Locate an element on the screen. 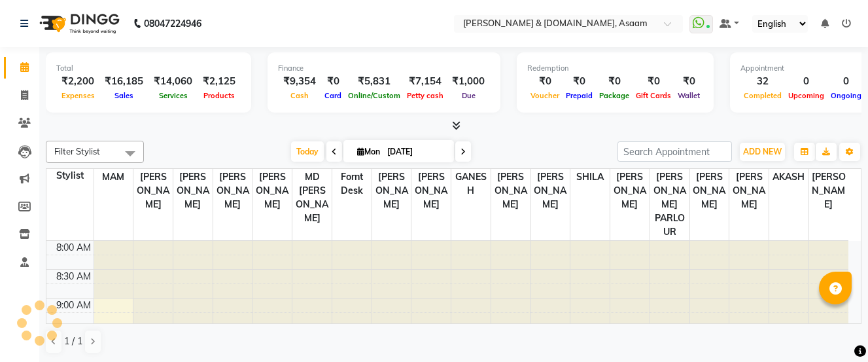 Image resolution: width=868 pixels, height=362 pixels. span: ADD NEW is located at coordinates (762, 151).